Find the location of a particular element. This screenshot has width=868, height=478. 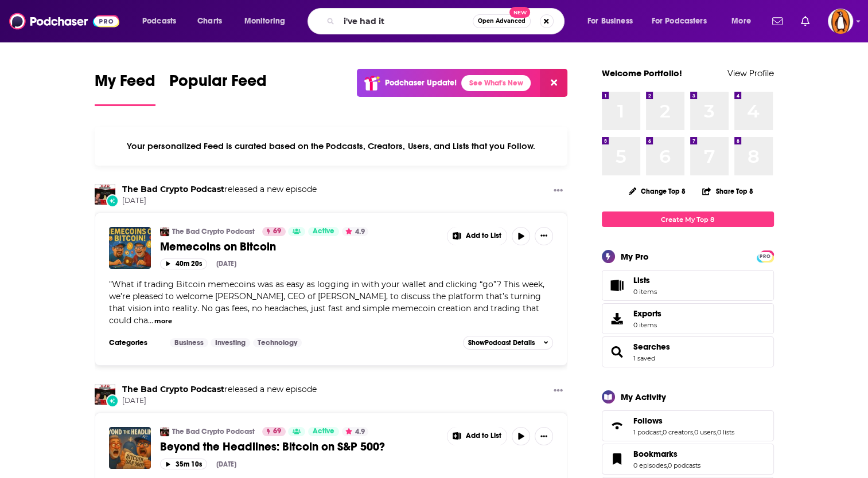

a: Create My Top 8 is located at coordinates (688, 219).